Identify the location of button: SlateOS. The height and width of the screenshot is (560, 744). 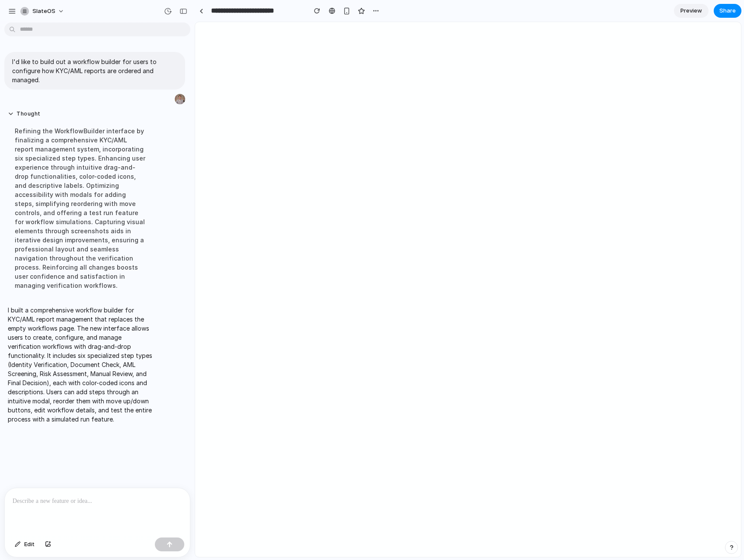
(43, 11).